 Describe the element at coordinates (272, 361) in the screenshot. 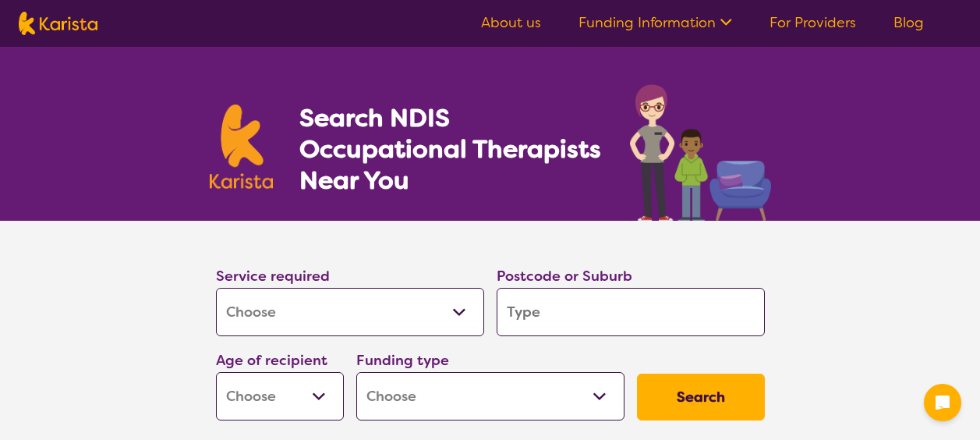

I see `label: Age of recipient` at that location.